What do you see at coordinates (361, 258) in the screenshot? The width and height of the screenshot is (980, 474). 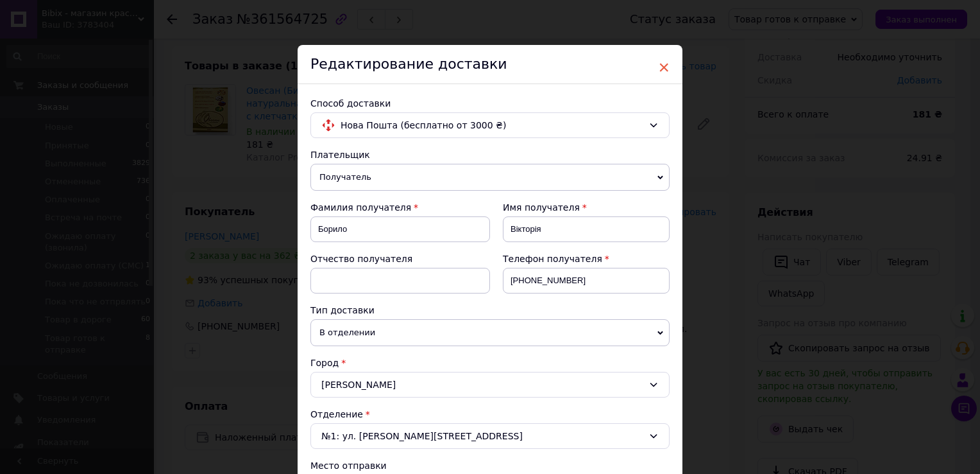 I see `span: Отчество получателя` at bounding box center [361, 258].